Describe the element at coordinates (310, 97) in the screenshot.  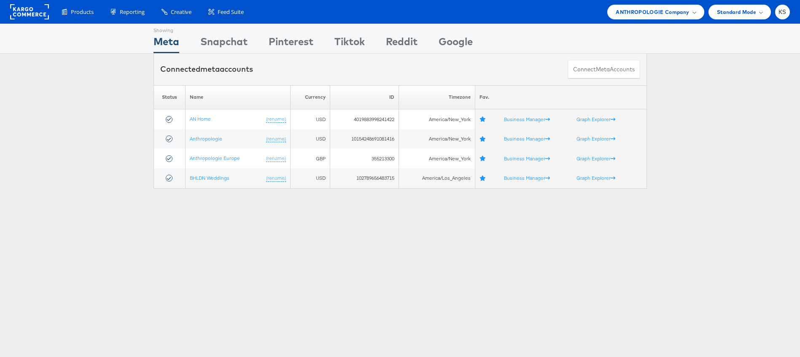
I see `th: Currency` at that location.